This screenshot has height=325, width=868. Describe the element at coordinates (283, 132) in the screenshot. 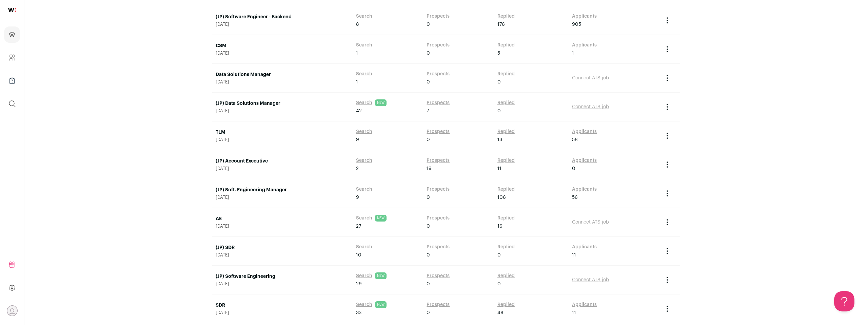

I see `a: TLM` at that location.